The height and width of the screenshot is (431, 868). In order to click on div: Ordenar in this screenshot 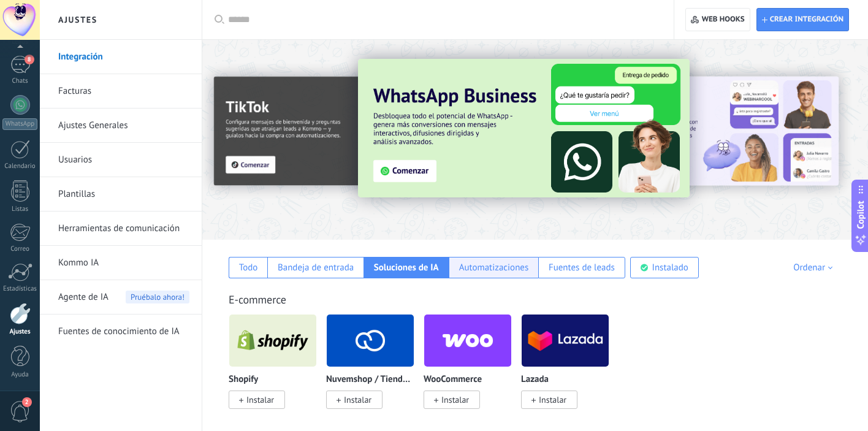, I will do `click(815, 268)`.